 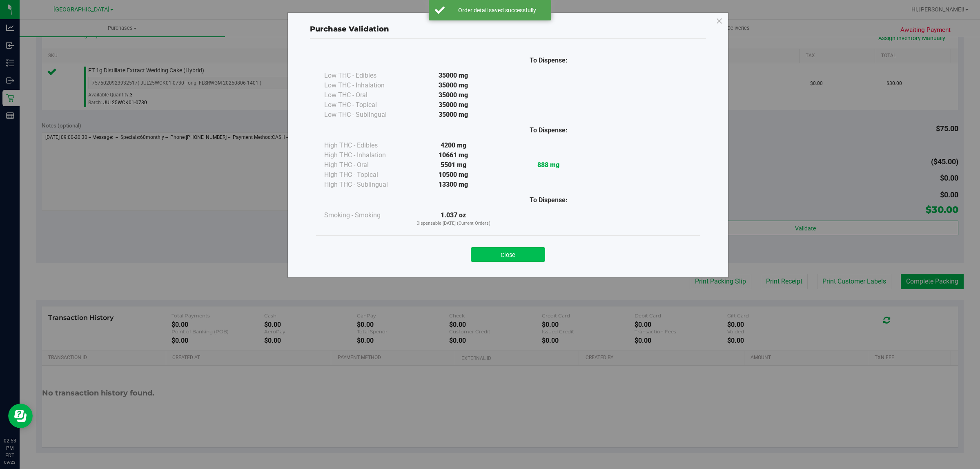 I want to click on div: 5501 mg, so click(x=454, y=165).